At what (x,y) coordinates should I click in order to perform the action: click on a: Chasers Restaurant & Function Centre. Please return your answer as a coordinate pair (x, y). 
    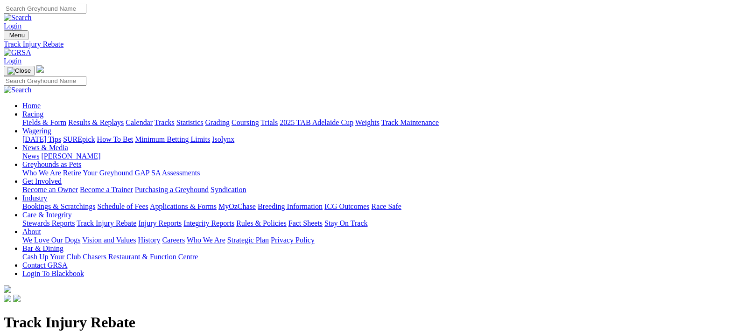
    Looking at the image, I should click on (140, 257).